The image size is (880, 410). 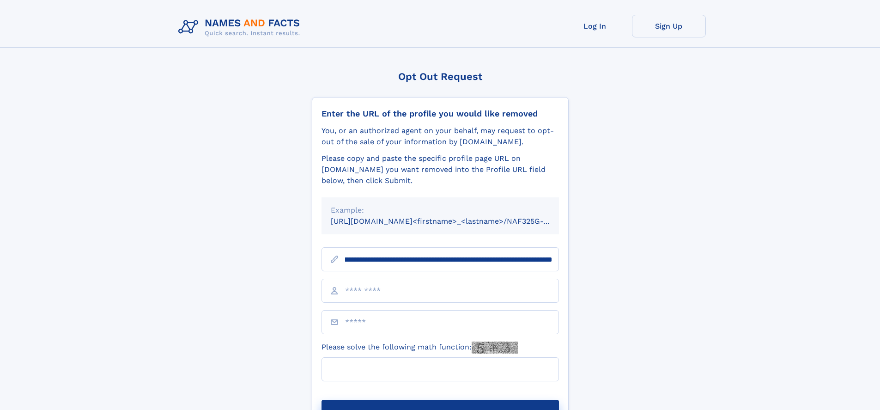 I want to click on img: Logo Names and Facts, so click(x=241, y=27).